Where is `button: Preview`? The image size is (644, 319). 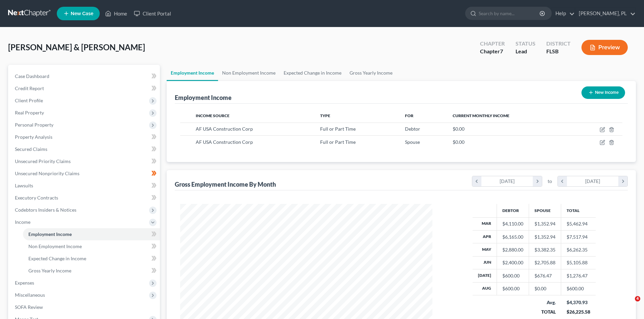
button: Preview is located at coordinates (605, 47).